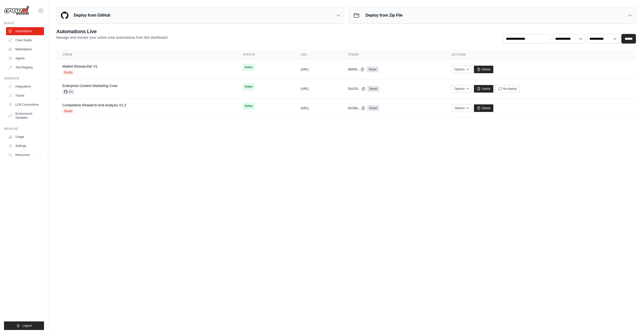  Describe the element at coordinates (25, 95) in the screenshot. I see `a: Traces` at that location.